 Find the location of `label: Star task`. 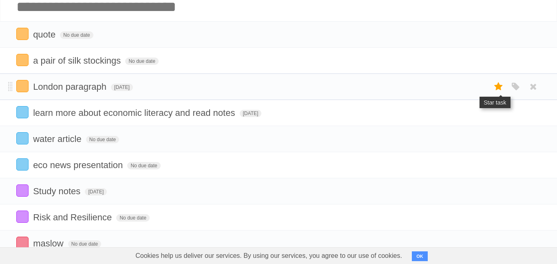

label: Star task is located at coordinates (499, 86).